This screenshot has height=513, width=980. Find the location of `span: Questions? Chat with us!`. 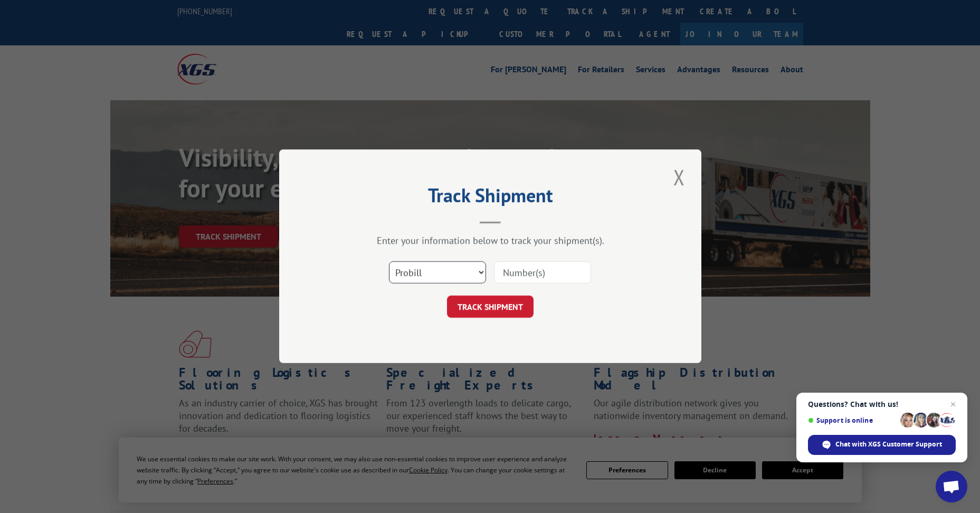

span: Questions? Chat with us! is located at coordinates (882, 404).